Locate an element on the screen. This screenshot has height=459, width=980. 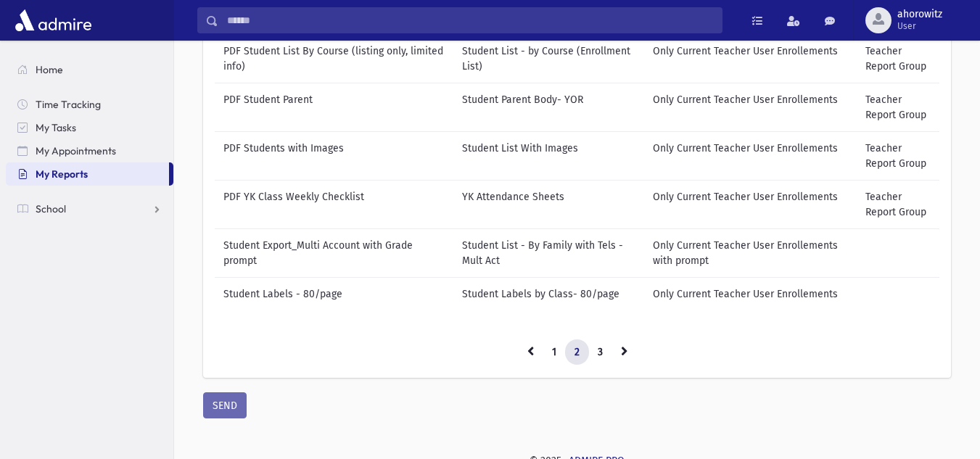
td: Student List With Images is located at coordinates (549, 155).